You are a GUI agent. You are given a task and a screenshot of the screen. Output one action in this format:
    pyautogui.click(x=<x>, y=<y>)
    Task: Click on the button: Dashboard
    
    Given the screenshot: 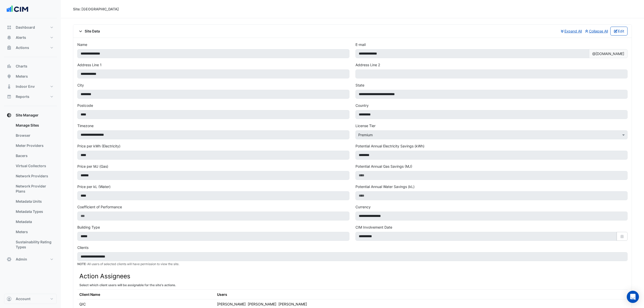 What is the action you would take?
    pyautogui.click(x=30, y=28)
    